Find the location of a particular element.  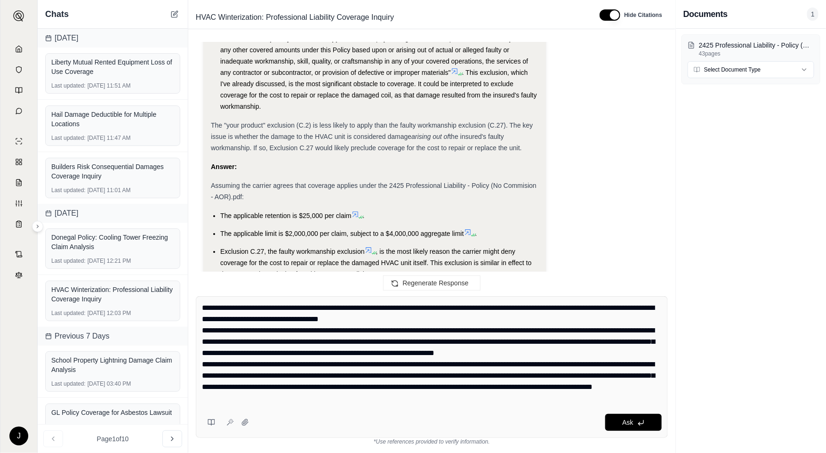

a: Policy Comparisons is located at coordinates (19, 162).